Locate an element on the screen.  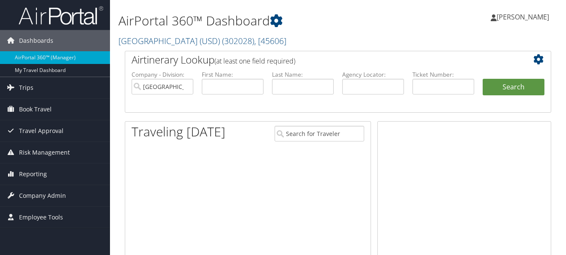
input: Search for Traveler is located at coordinates (319, 133).